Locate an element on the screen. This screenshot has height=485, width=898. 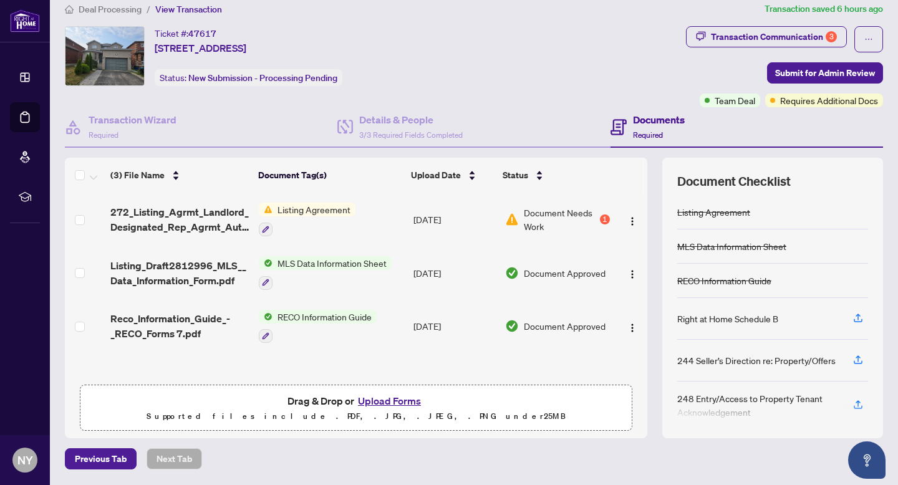
span: New Submission - Processing Pending is located at coordinates (262, 78).